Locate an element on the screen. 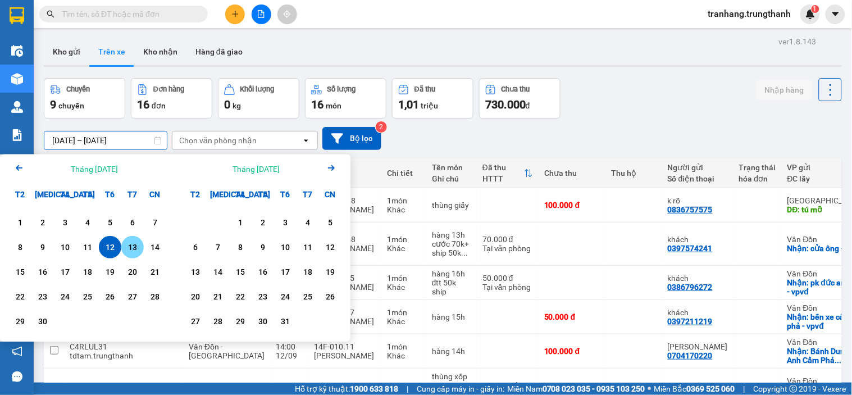 Image resolution: width=852 pixels, height=395 pixels. div: 28 is located at coordinates (155, 296).